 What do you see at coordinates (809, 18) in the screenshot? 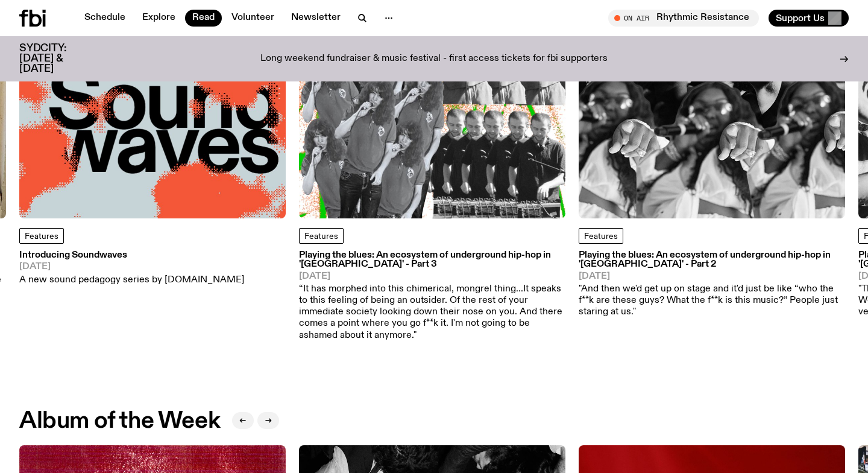
I see `button: Support Us` at bounding box center [809, 18].